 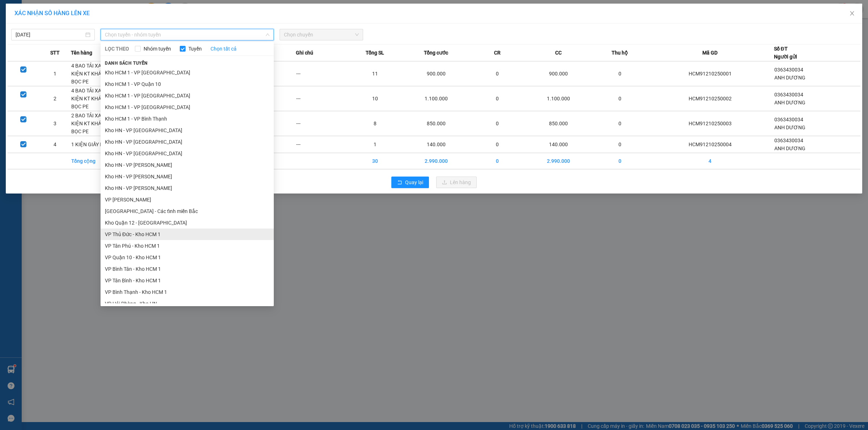 What do you see at coordinates (97, 74) in the screenshot?
I see `td: 4 BAO TẢI XANH + 7 KIỆN KT KHÁC NHAU BỌC PE` at bounding box center [97, 74].